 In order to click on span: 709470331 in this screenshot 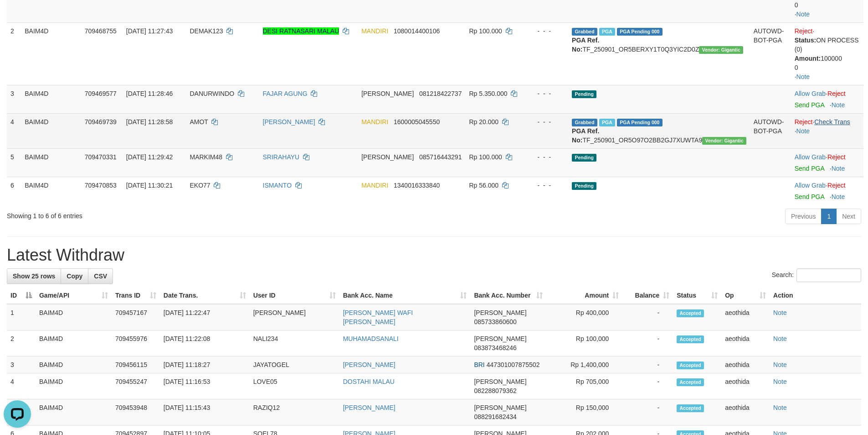, I will do `click(100, 157)`.